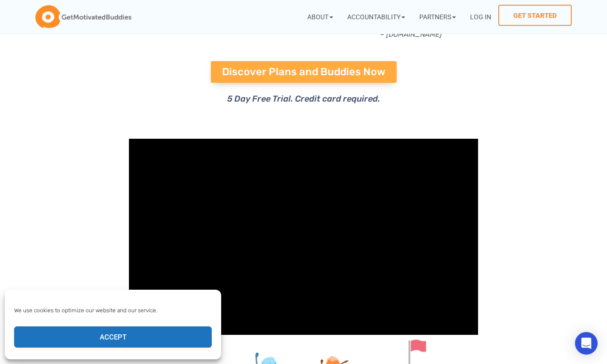 The height and width of the screenshot is (364, 607). Describe the element at coordinates (320, 16) in the screenshot. I see `a: About` at that location.